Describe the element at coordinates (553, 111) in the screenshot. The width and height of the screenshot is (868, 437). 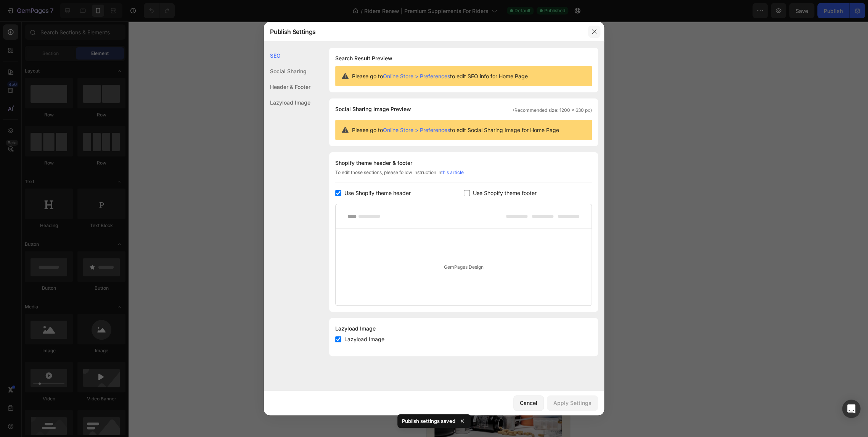
I see `span: (Recommended size: 1200 x 630 px)` at that location.